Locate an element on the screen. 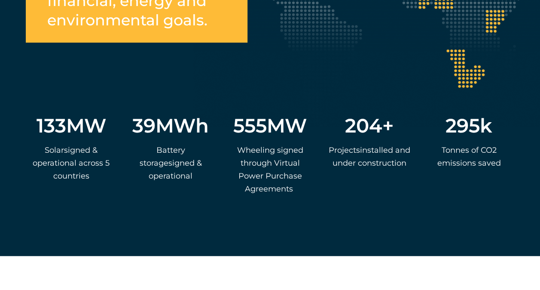 The height and width of the screenshot is (290, 540). span: S is located at coordinates (47, 150).